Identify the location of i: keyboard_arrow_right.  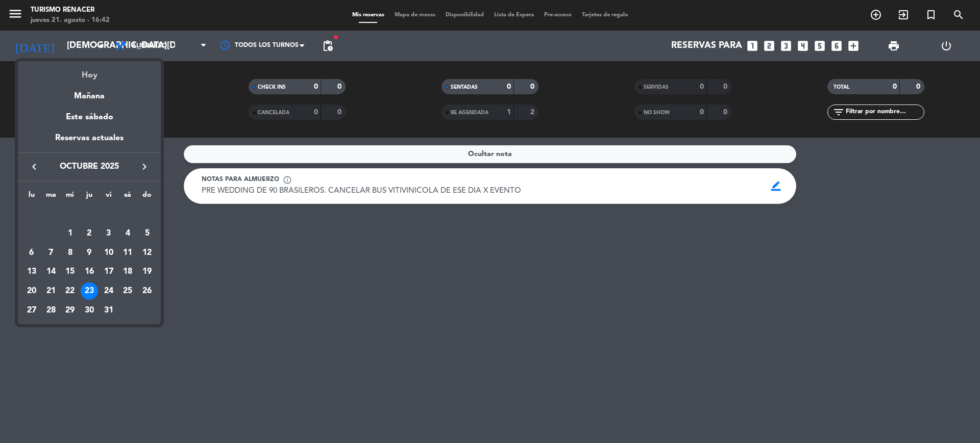
(144, 167).